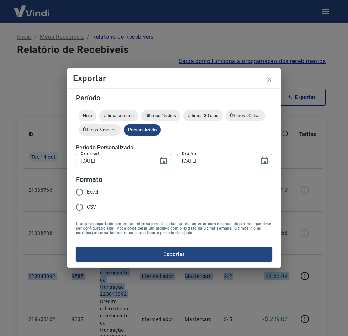 This screenshot has width=348, height=336. What do you see at coordinates (118, 115) in the screenshot?
I see `span: Última semana` at bounding box center [118, 115].